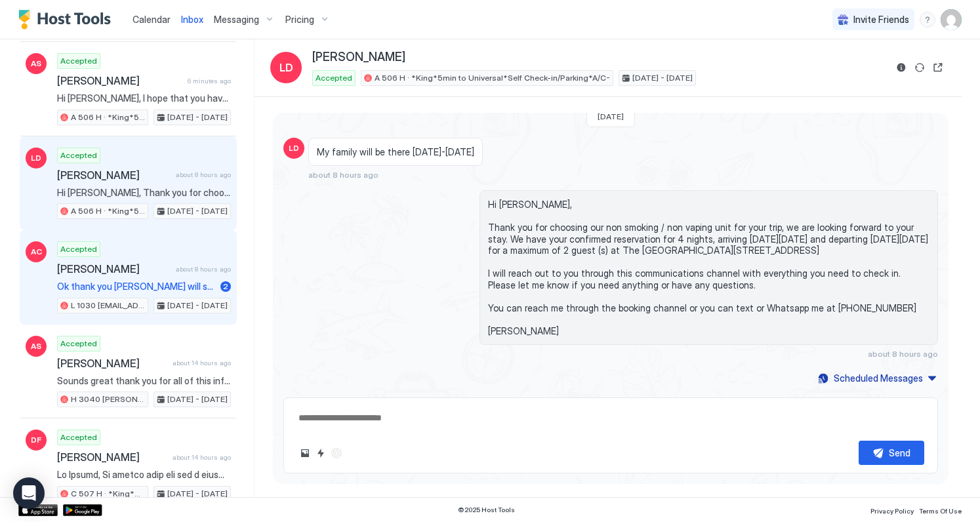 This screenshot has width=980, height=522. What do you see at coordinates (300, 20) in the screenshot?
I see `span: Pricing` at bounding box center [300, 20].